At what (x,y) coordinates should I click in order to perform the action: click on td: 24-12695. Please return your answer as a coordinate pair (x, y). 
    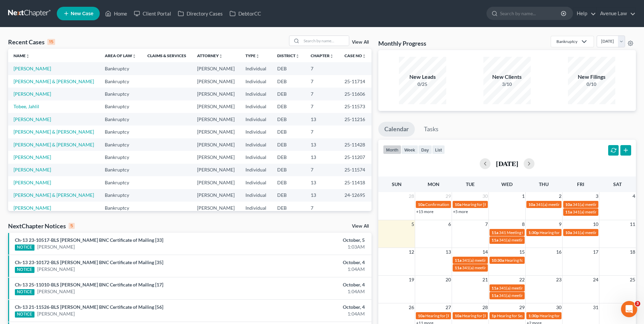
    Looking at the image, I should click on (355, 195).